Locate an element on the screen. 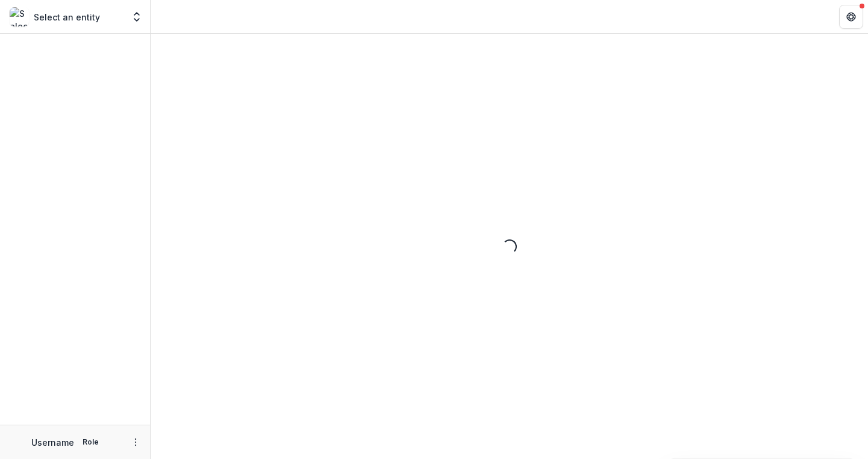 Image resolution: width=868 pixels, height=459 pixels. p: Select an entity is located at coordinates (67, 17).